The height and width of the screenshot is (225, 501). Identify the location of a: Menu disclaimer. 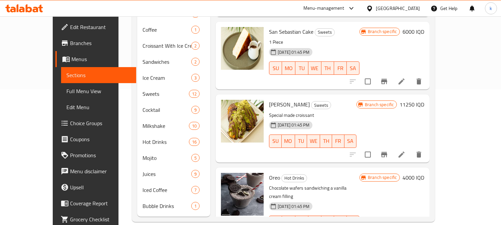
(96, 171).